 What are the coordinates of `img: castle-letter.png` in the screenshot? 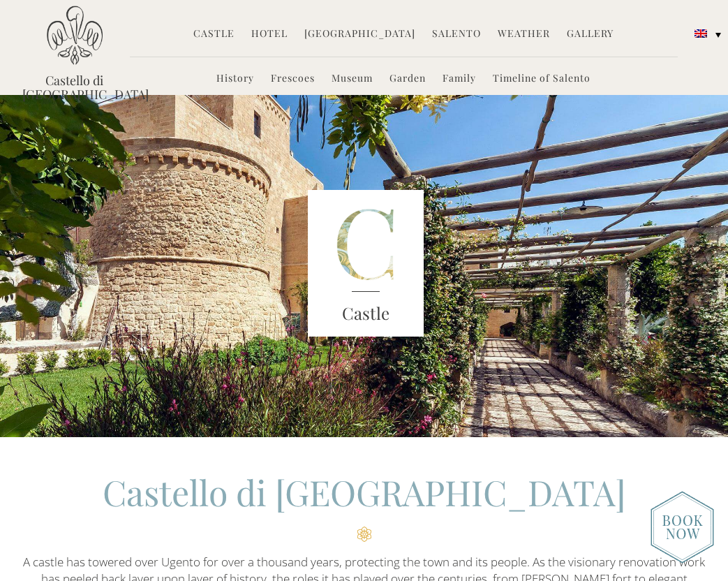 It's located at (366, 263).